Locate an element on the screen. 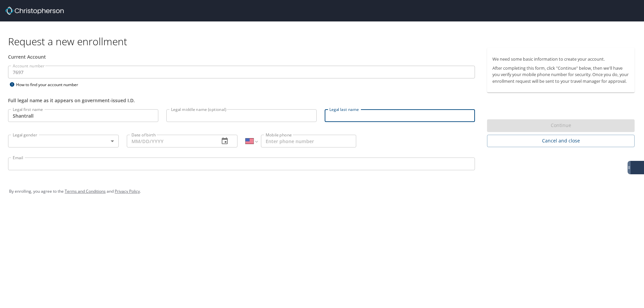 Image resolution: width=644 pixels, height=308 pixels. div: How to find your account number is located at coordinates (50, 84).